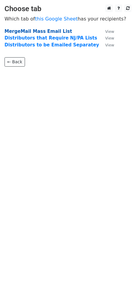 The width and height of the screenshot is (136, 299). I want to click on p: Which tab of has your recipients?, so click(68, 19).